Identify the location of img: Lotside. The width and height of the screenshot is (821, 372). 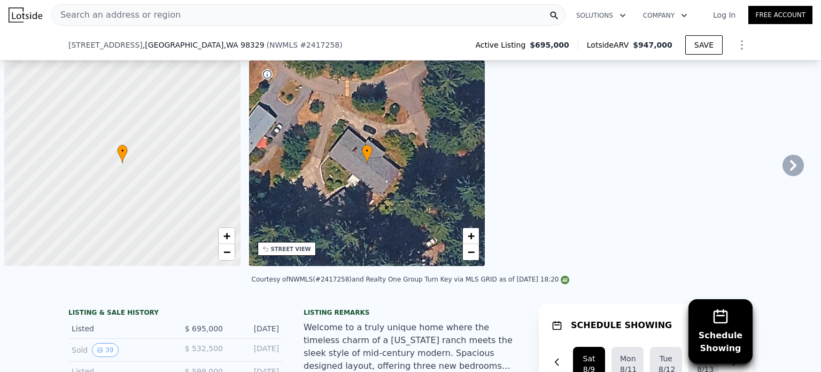
(25, 15).